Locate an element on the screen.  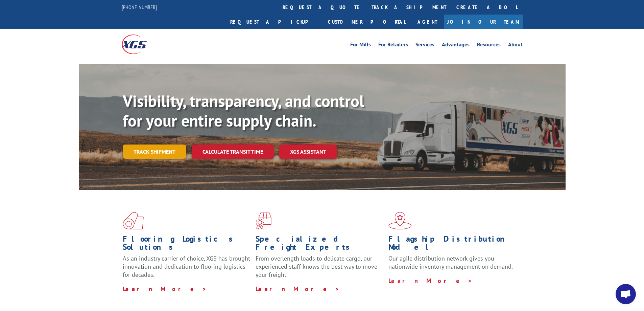
b: Visibility, transparency, and control for your entire supply chain. is located at coordinates (243, 111).